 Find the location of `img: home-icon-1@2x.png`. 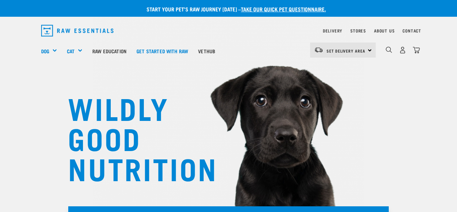

img: home-icon-1@2x.png is located at coordinates (388, 49).